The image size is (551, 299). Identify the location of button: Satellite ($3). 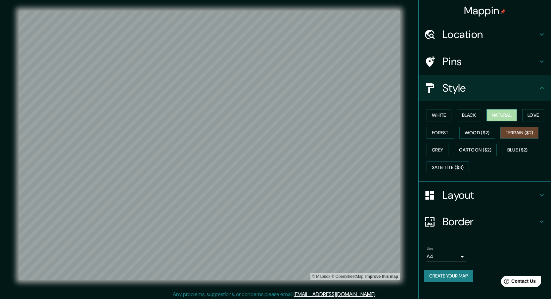
(448, 167).